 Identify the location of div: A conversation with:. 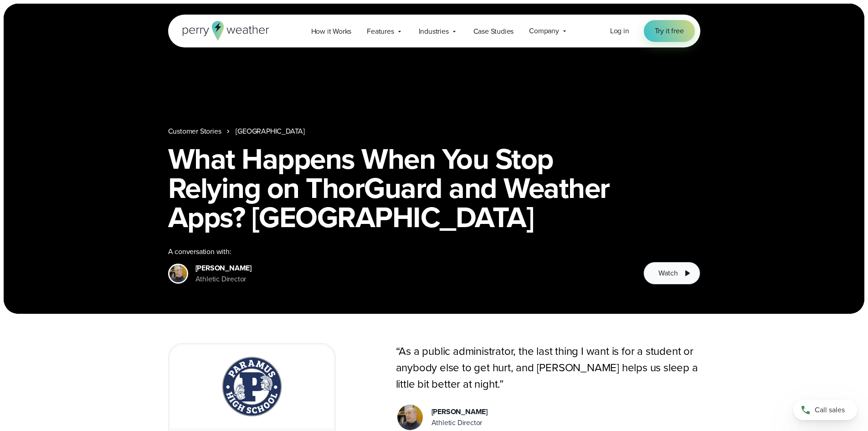
(399, 252).